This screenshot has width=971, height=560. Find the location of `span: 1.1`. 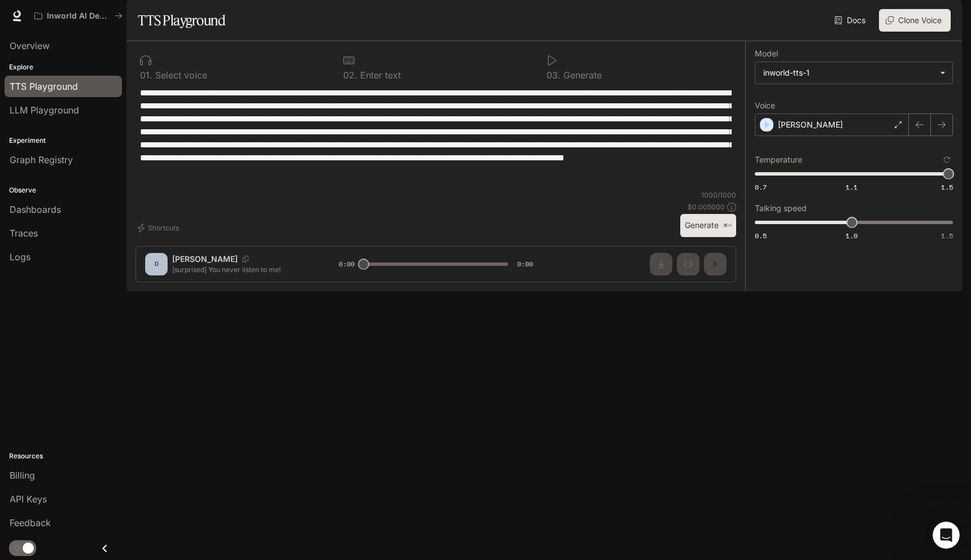

span: 1.1 is located at coordinates (851, 187).